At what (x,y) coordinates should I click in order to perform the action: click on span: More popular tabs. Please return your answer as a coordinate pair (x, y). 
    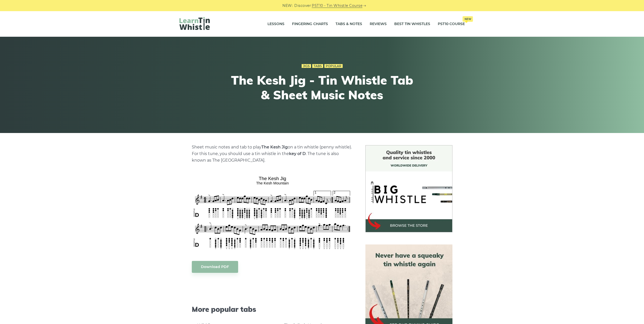
    Looking at the image, I should click on (273, 309).